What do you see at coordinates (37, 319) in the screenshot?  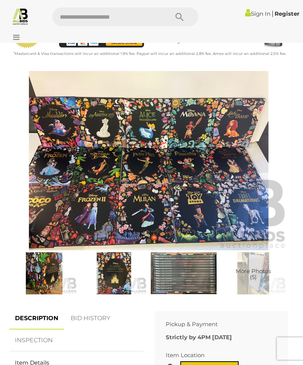 I see `a: DESCRIPTION` at bounding box center [37, 319].